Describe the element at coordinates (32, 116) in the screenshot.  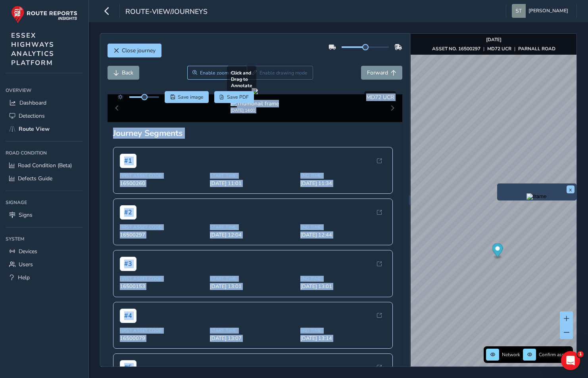
I see `span: Detections` at that location.